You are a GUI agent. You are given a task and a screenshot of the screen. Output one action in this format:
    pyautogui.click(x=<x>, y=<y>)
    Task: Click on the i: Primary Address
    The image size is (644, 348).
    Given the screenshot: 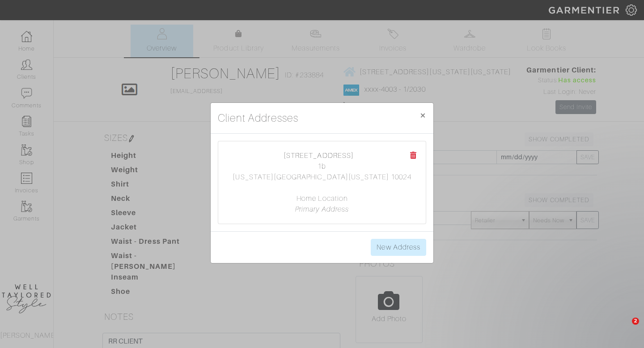 What is the action you would take?
    pyautogui.click(x=322, y=209)
    